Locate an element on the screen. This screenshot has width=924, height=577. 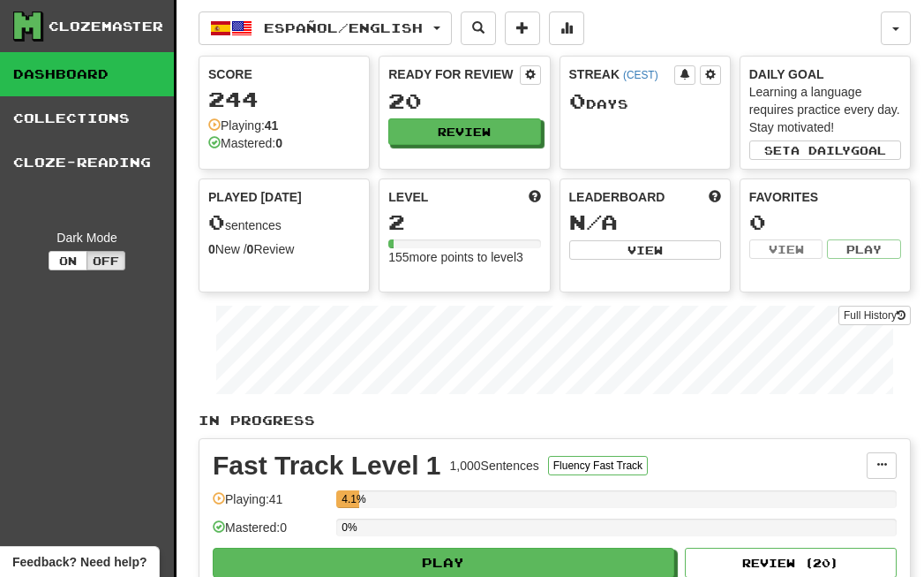
button: On is located at coordinates (68, 261).